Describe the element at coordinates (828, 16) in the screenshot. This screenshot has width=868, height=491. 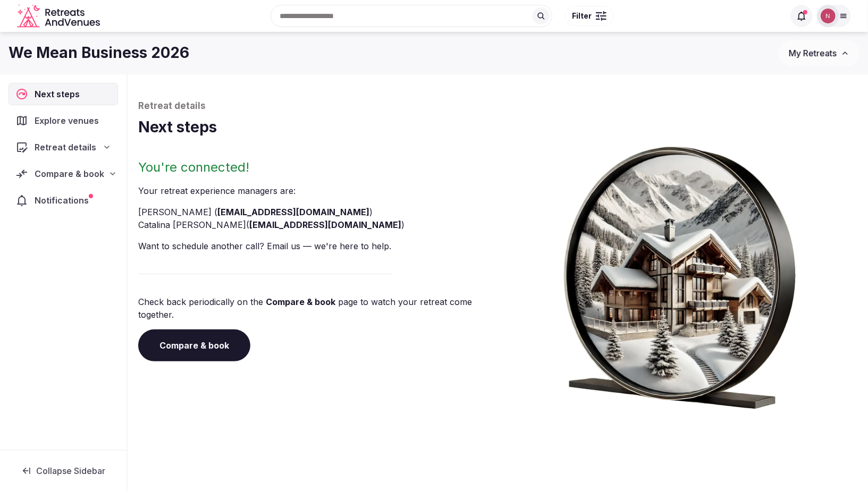
I see `img: Nathalia Bilotti` at that location.